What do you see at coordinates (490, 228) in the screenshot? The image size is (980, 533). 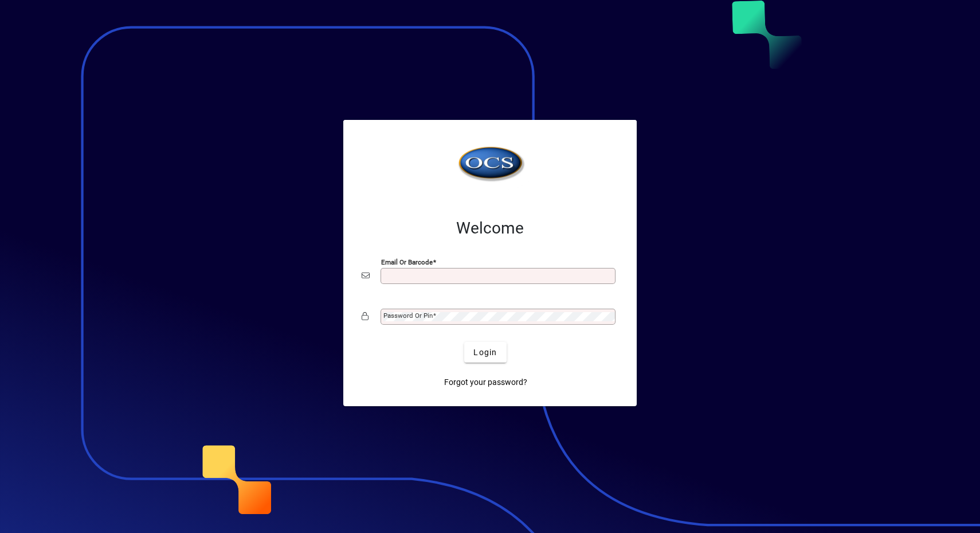 I see `h2: Welcome` at bounding box center [490, 228].